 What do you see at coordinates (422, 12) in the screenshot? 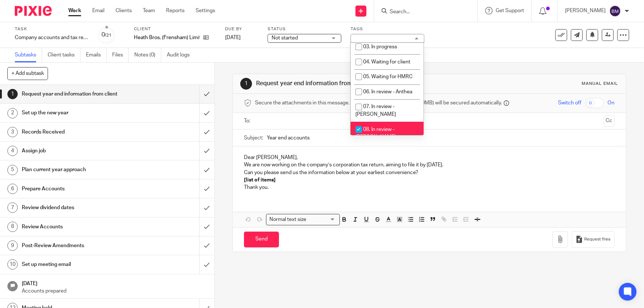
I see `input: Search` at bounding box center [422, 12].